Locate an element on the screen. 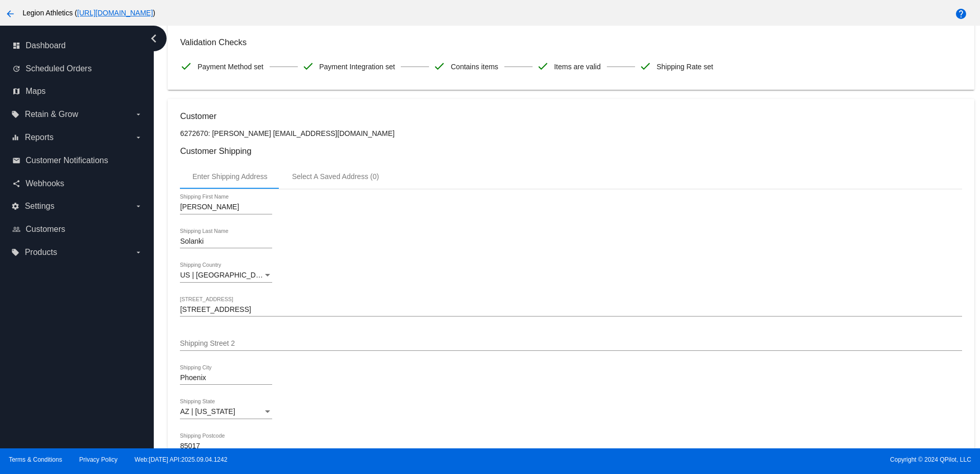 This screenshot has width=980, height=474. span: Customer Notifications is located at coordinates (66, 160).